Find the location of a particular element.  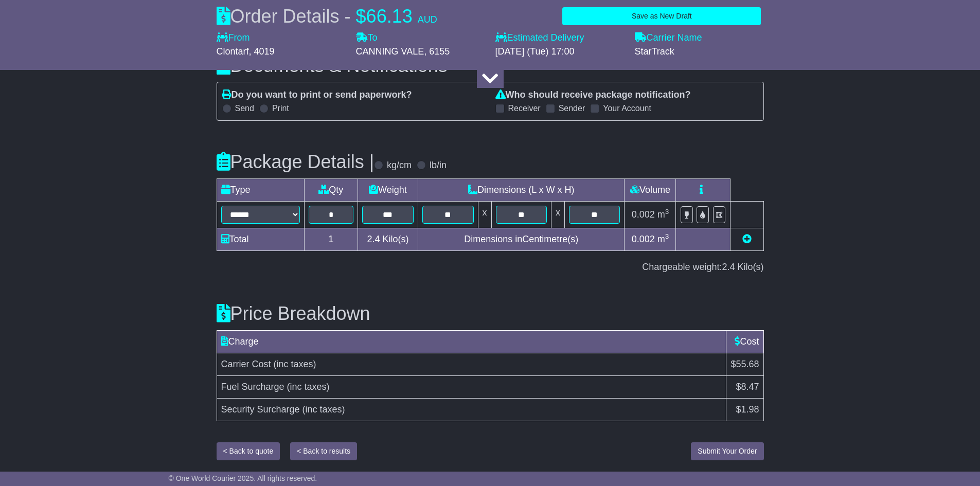

h3: Price Breakdown is located at coordinates (490, 314).